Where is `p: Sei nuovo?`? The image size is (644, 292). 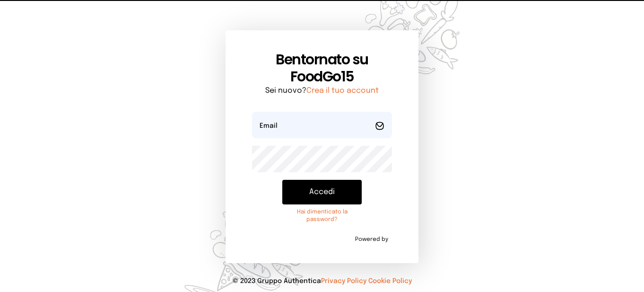
p: Sei nuovo? is located at coordinates (322, 91).